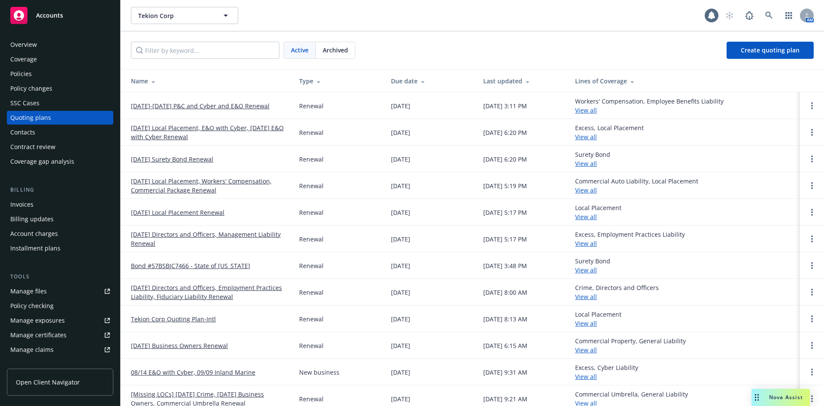  I want to click on div: Local Placement, so click(598, 318).